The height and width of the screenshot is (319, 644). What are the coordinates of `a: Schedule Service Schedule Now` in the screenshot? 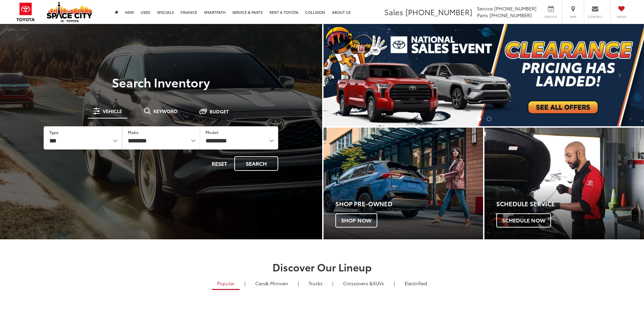 It's located at (564, 184).